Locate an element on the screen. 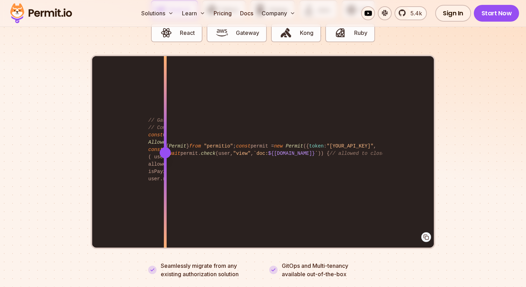  button: Learn is located at coordinates (194, 13).